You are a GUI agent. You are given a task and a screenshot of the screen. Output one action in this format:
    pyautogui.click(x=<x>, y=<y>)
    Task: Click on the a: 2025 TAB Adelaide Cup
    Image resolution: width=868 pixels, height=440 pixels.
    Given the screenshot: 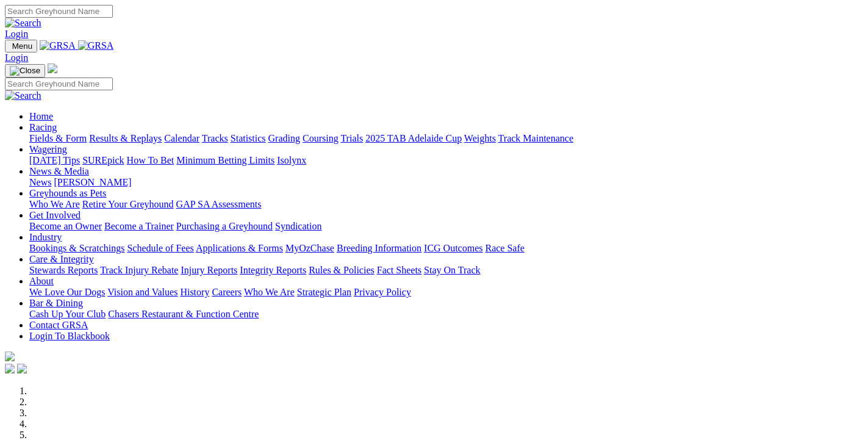 What is the action you would take?
    pyautogui.click(x=413, y=138)
    